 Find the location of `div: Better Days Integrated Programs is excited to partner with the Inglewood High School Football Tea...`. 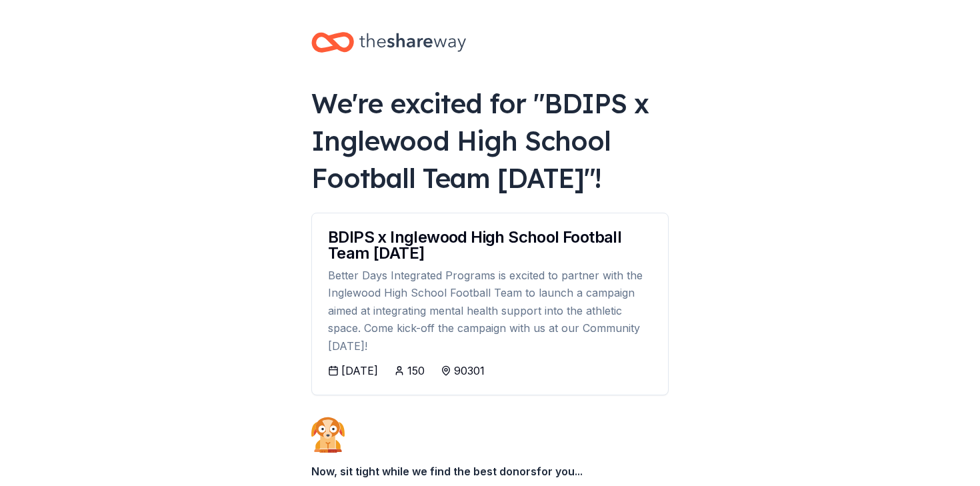

div: Better Days Integrated Programs is excited to partner with the Inglewood High School Football Tea... is located at coordinates (490, 311).